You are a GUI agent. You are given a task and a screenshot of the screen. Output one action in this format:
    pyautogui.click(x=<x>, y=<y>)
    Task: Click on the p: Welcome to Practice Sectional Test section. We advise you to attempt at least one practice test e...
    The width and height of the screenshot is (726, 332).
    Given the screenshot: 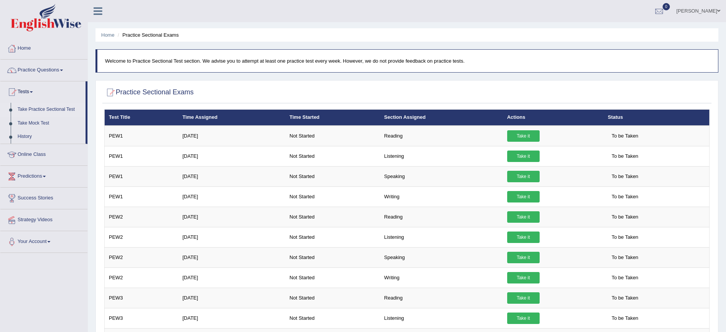 What is the action you would take?
    pyautogui.click(x=408, y=61)
    